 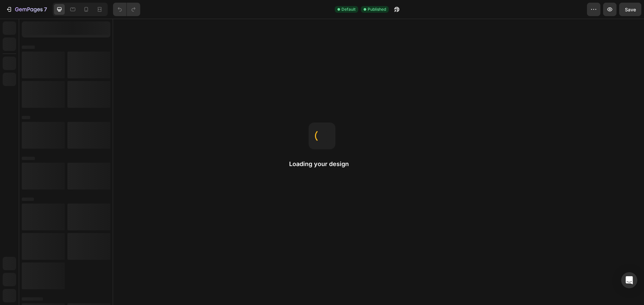 I want to click on span: Published, so click(x=377, y=9).